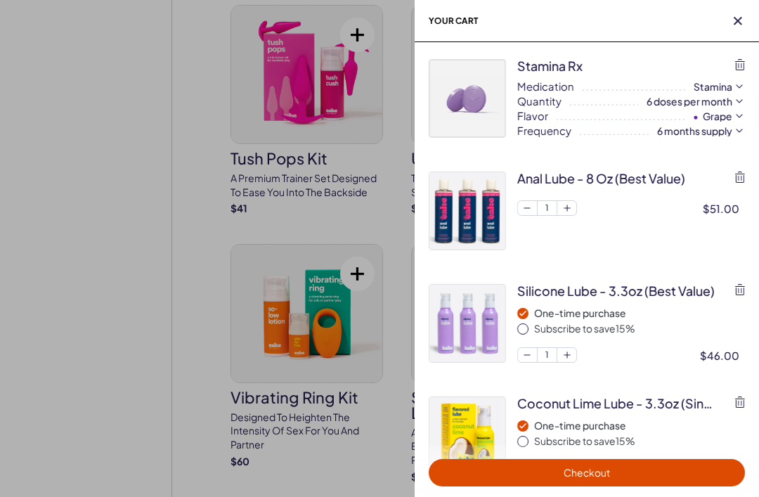 The width and height of the screenshot is (759, 497). Describe the element at coordinates (539, 100) in the screenshot. I see `span: Quantity` at that location.